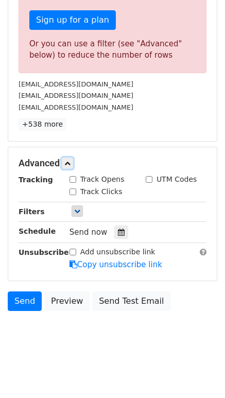  I want to click on label: Track Opens, so click(102, 179).